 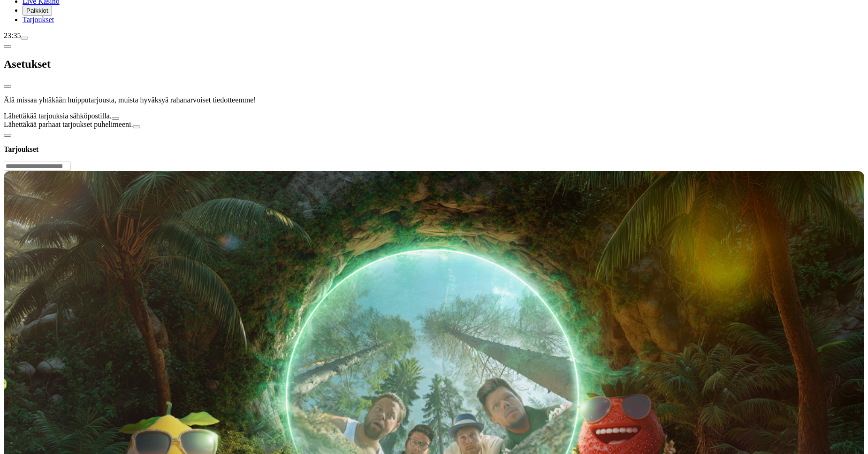 What do you see at coordinates (434, 100) in the screenshot?
I see `p: Älä missaa yhtäkään huipputarjousta, muista hyväksyä rahanarvoiset tiedotteemme!` at bounding box center [434, 100].